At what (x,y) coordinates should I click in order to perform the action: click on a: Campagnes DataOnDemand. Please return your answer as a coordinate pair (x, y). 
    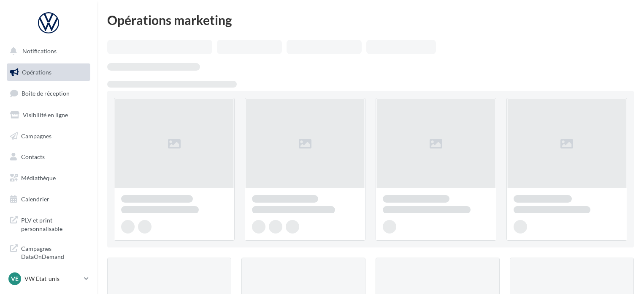
    Looking at the image, I should click on (49, 252).